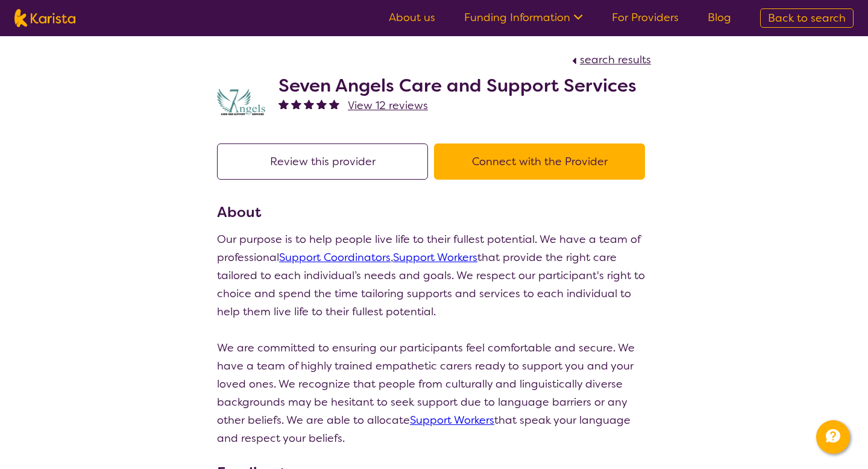 Image resolution: width=868 pixels, height=469 pixels. What do you see at coordinates (833, 437) in the screenshot?
I see `button: Channel Menu` at bounding box center [833, 437].